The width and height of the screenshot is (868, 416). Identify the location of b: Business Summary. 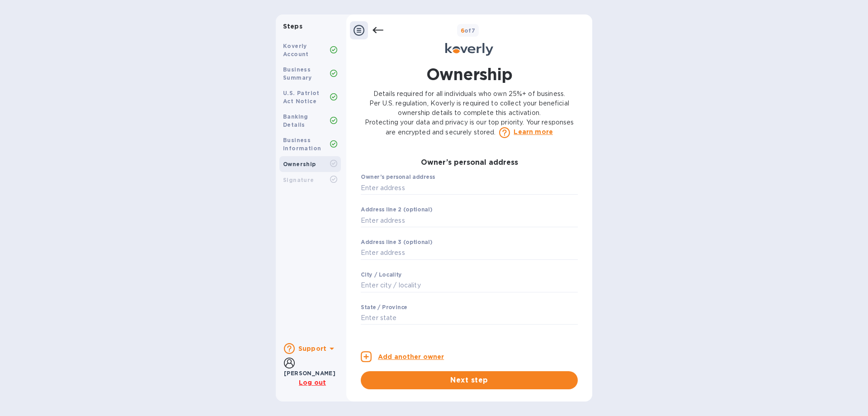
(297, 73).